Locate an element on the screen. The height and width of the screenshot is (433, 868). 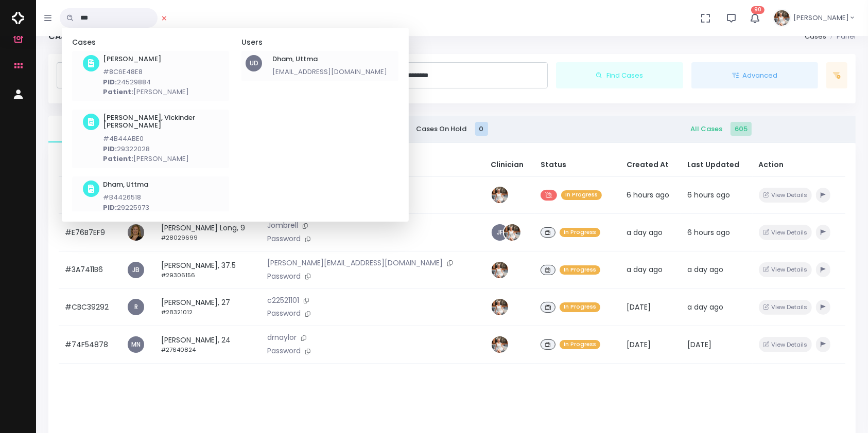
h4: Cases - Panel is located at coordinates (78, 36).